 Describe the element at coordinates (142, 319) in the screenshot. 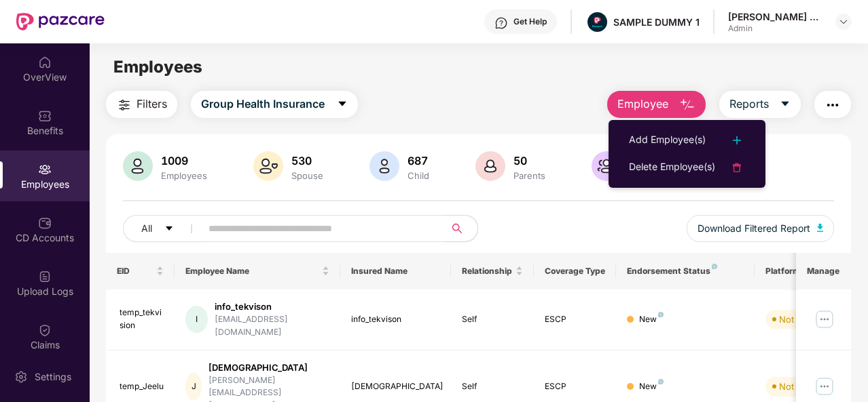

I see `div: temp_tekvision` at that location.